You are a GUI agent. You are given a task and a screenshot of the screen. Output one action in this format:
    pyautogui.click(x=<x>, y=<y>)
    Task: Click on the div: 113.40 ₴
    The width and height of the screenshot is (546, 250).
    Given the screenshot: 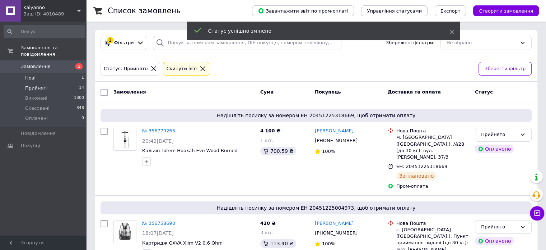 What is the action you would take?
    pyautogui.click(x=278, y=243)
    